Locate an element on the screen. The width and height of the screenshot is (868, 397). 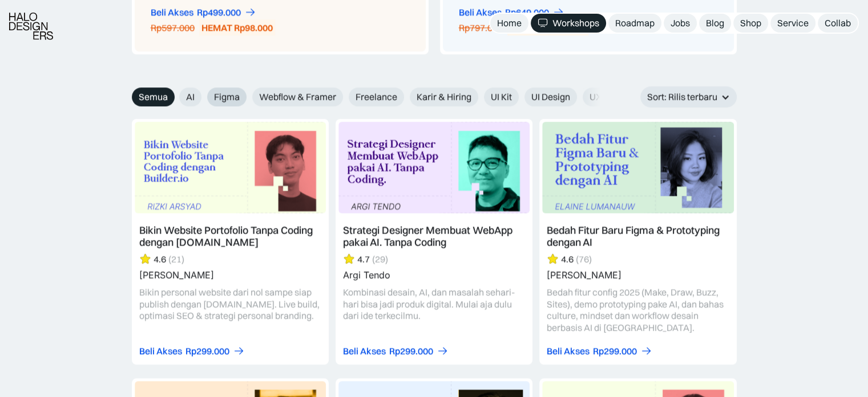
div: HEMAT Rp98.000 is located at coordinates (237, 28).